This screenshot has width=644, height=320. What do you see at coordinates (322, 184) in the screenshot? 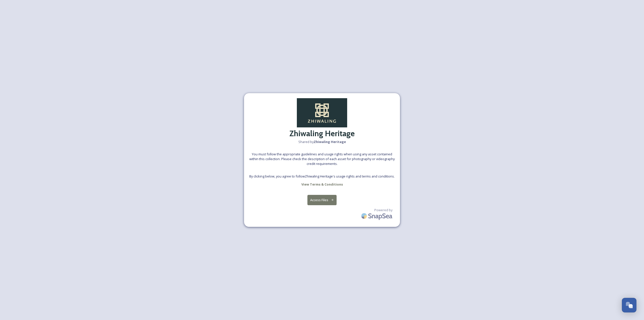
I see `strong: View Terms & Conditions` at bounding box center [322, 184].